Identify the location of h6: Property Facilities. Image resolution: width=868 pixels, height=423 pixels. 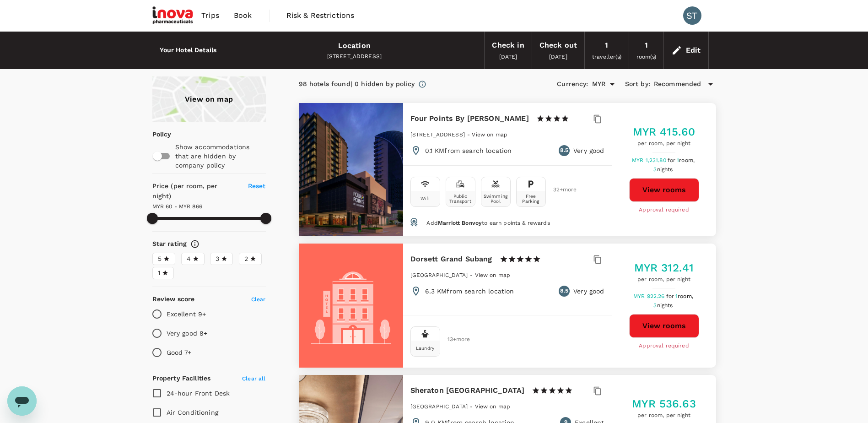
(182, 379).